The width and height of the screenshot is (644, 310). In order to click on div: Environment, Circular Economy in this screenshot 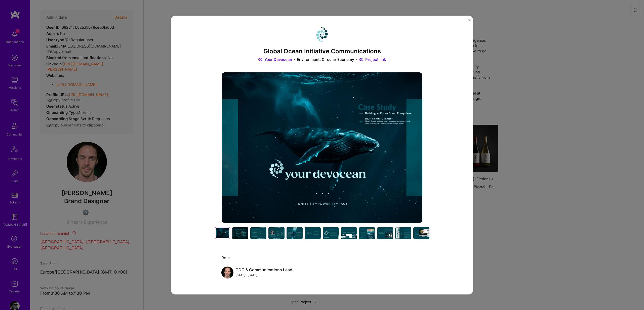, I will do `click(325, 60)`.